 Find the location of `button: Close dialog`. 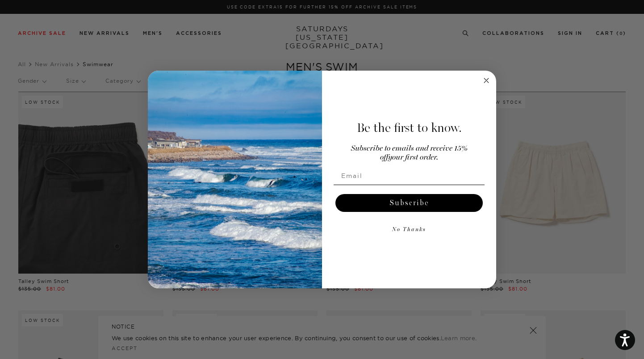

button: Close dialog is located at coordinates (487, 81).